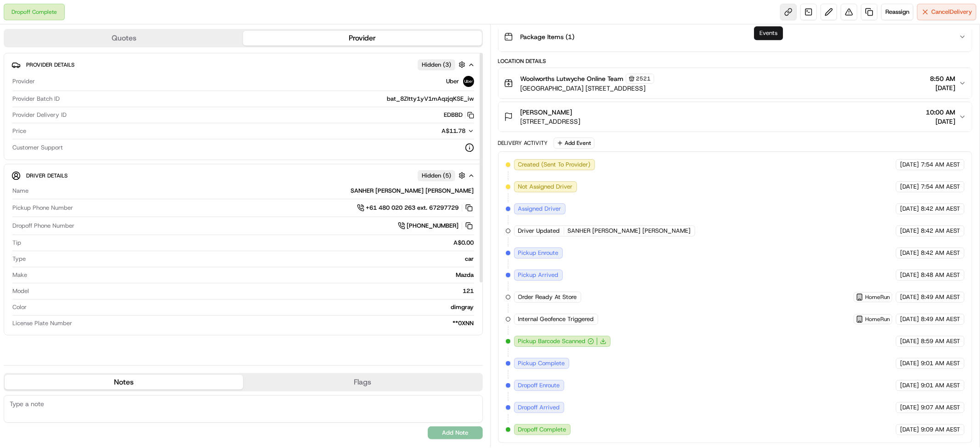 The width and height of the screenshot is (980, 448). What do you see at coordinates (243, 175) in the screenshot?
I see `button: Driver DetailsHidden (5)` at bounding box center [243, 175].